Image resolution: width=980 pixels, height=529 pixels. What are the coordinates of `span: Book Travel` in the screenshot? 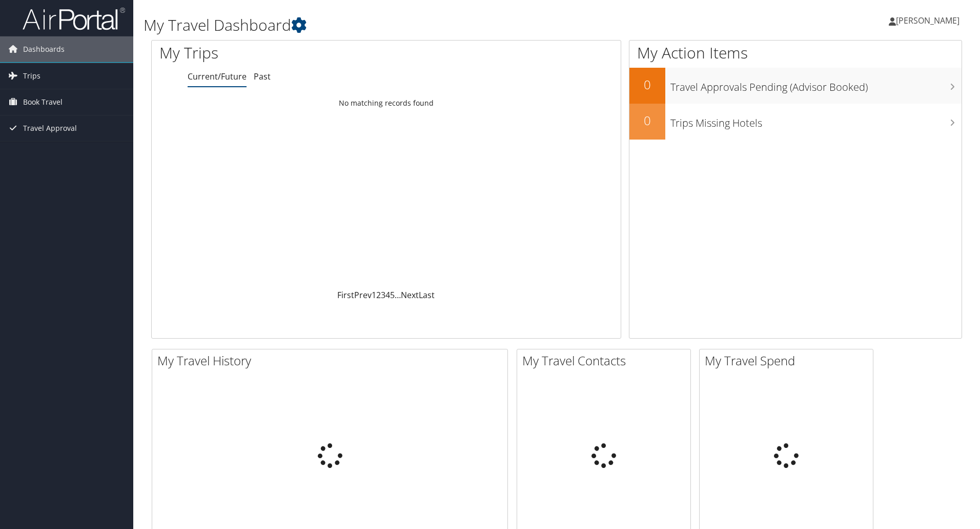 It's located at (43, 102).